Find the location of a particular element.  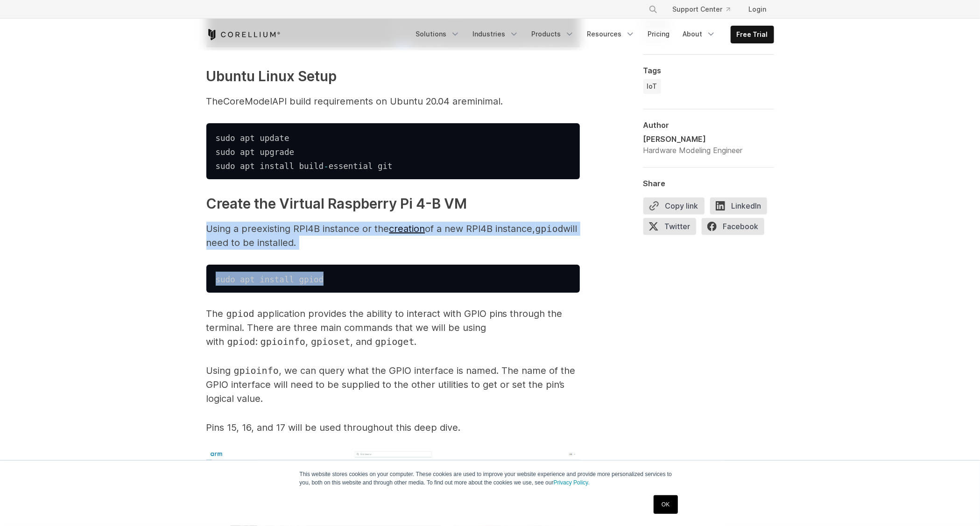

span: minimal. is located at coordinates (485, 101).